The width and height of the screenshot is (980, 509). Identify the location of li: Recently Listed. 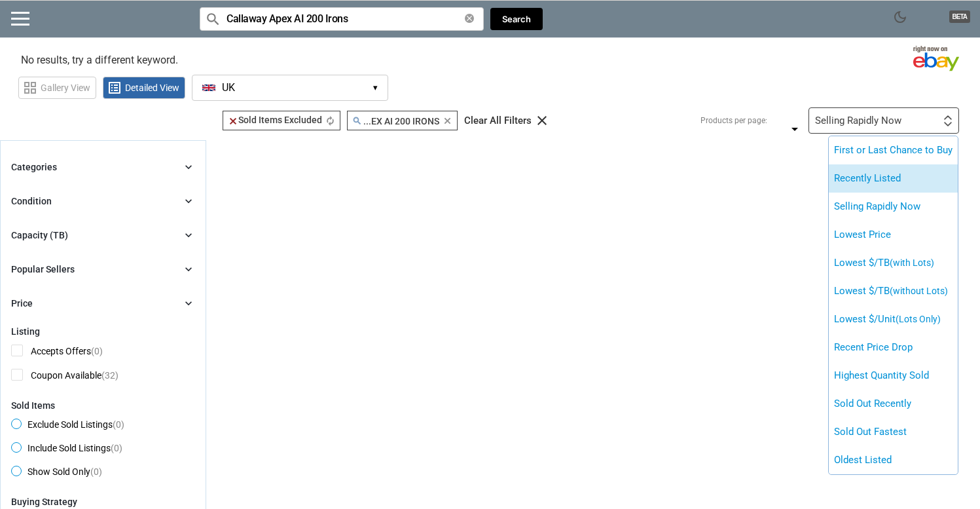
(893, 178).